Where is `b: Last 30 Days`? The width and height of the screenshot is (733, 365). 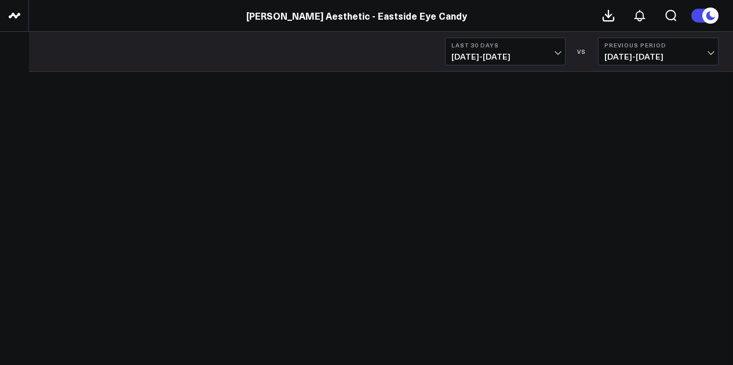
b: Last 30 Days is located at coordinates (505, 45).